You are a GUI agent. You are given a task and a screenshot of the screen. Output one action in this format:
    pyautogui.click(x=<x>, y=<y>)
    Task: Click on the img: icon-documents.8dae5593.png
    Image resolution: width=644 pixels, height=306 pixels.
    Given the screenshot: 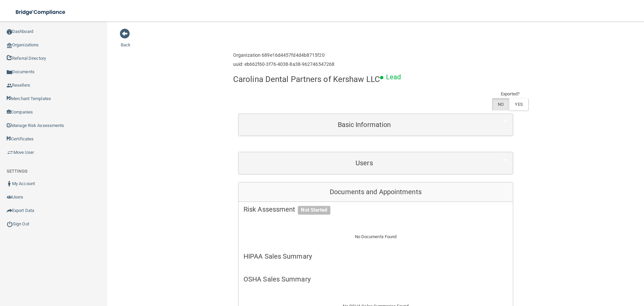 What is the action you would take?
    pyautogui.click(x=9, y=72)
    